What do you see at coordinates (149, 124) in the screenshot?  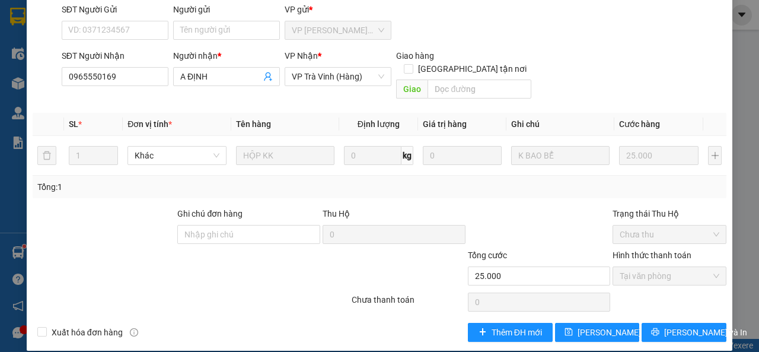 I see `span: Đơn vị tính` at bounding box center [149, 124].